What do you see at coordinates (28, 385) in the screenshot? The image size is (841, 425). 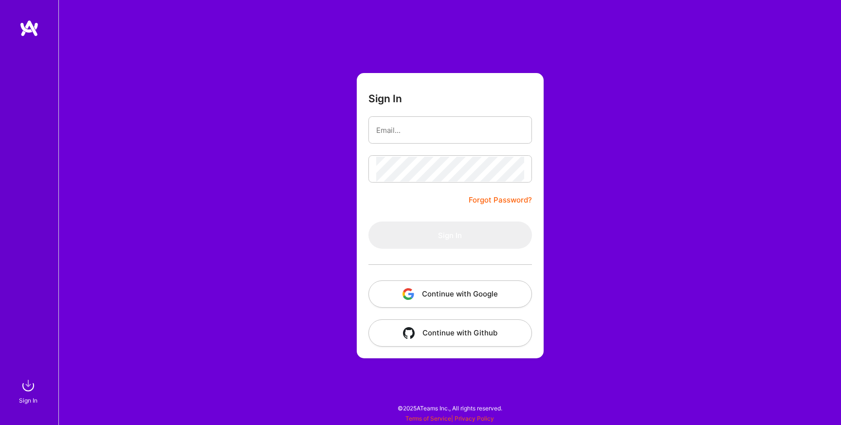 I see `img: sign in` at bounding box center [28, 385].